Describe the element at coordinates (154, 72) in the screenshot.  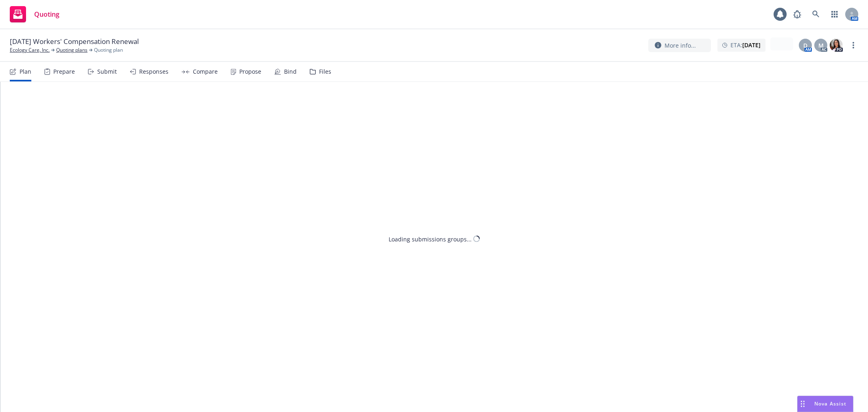
I see `div: Responses` at that location.